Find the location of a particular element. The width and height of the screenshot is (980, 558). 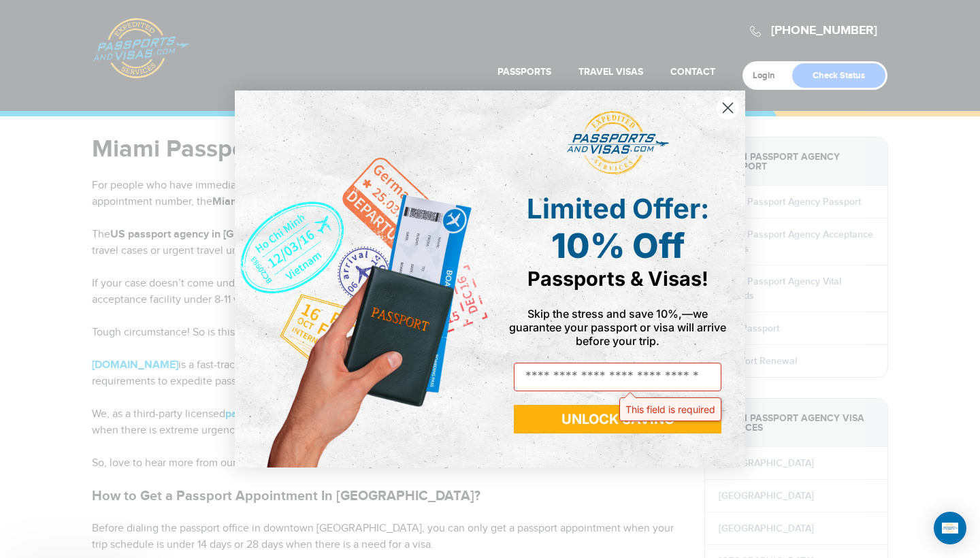

img: de9cda0d-0715-46ca-9a25-073762a91ba7.png is located at coordinates (362, 278).